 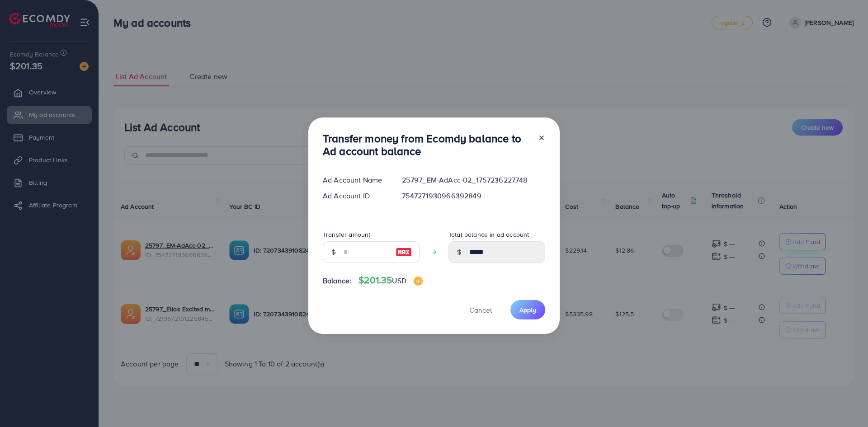 I want to click on div: Ad Account ID, so click(x=355, y=196).